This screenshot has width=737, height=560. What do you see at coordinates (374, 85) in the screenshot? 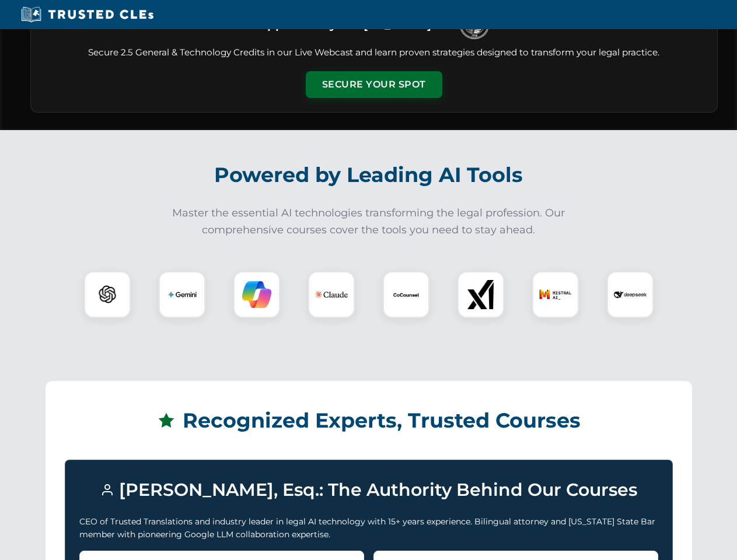
I see `button: Secure Your Spot` at bounding box center [374, 85].